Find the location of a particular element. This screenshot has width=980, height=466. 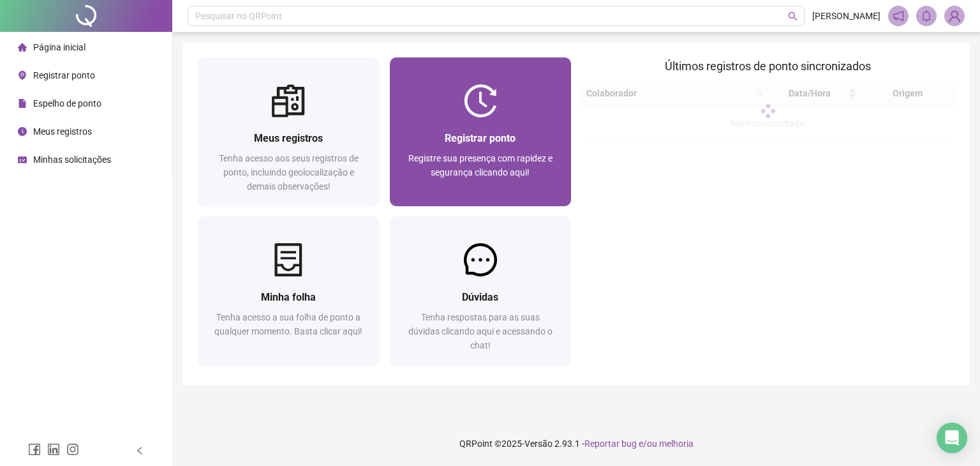

span: linkedin is located at coordinates (54, 449).